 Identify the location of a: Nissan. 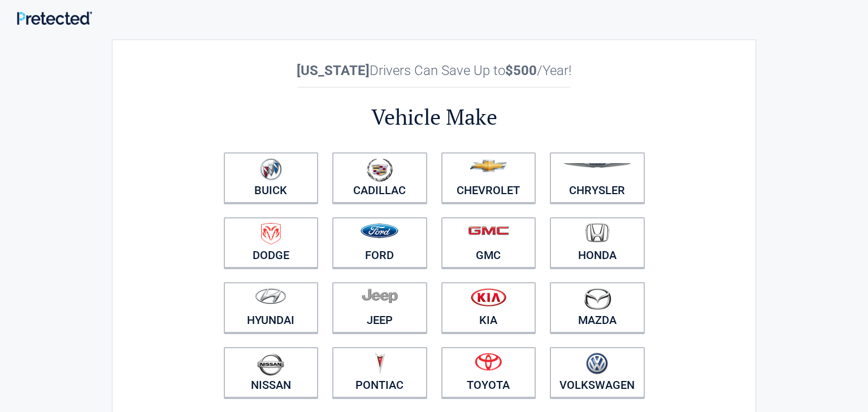
(271, 372).